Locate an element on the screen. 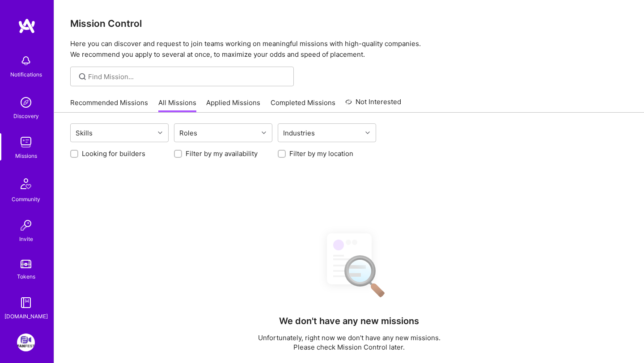  a: All Missions is located at coordinates (177, 105).